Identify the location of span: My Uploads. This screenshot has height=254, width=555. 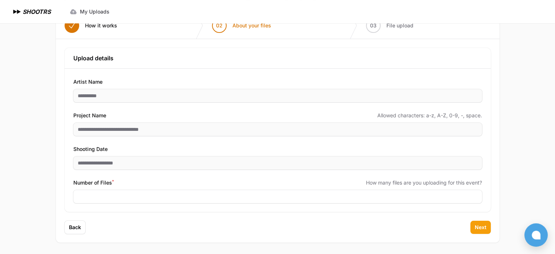
(95, 12).